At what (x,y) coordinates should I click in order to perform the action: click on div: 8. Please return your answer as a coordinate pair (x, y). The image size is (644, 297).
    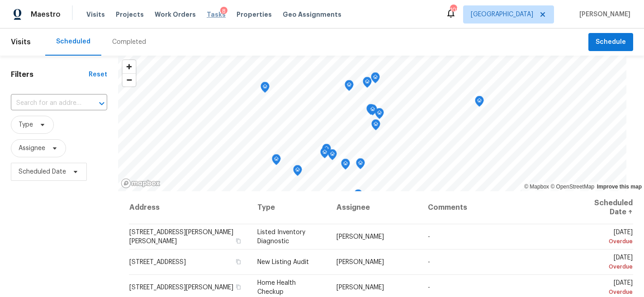
    Looking at the image, I should click on (224, 12).